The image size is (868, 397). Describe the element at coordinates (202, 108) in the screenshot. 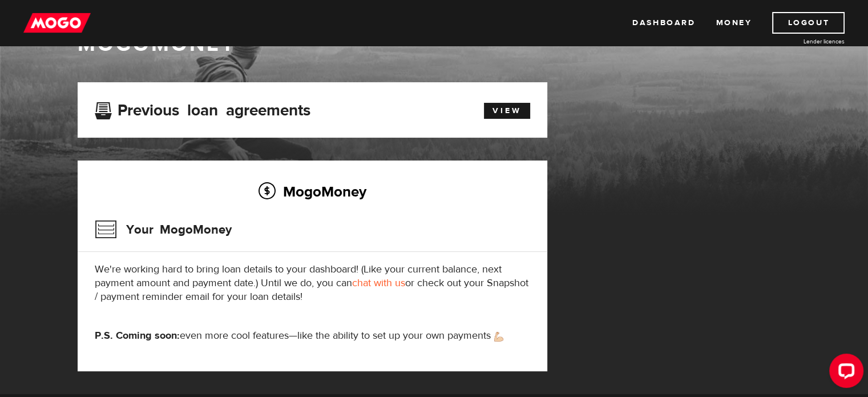

I see `h3: Previous loan agreements` at that location.